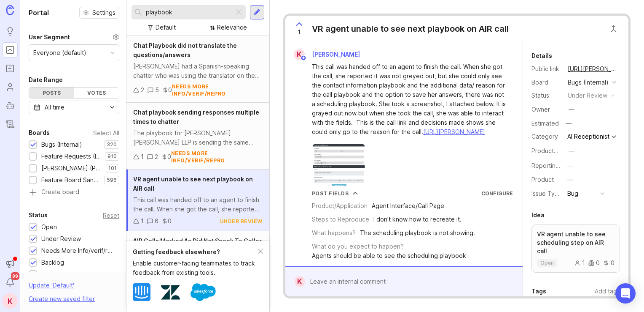 This screenshot has height=312, width=644. Describe the element at coordinates (99, 13) in the screenshot. I see `button: Settings` at that location.